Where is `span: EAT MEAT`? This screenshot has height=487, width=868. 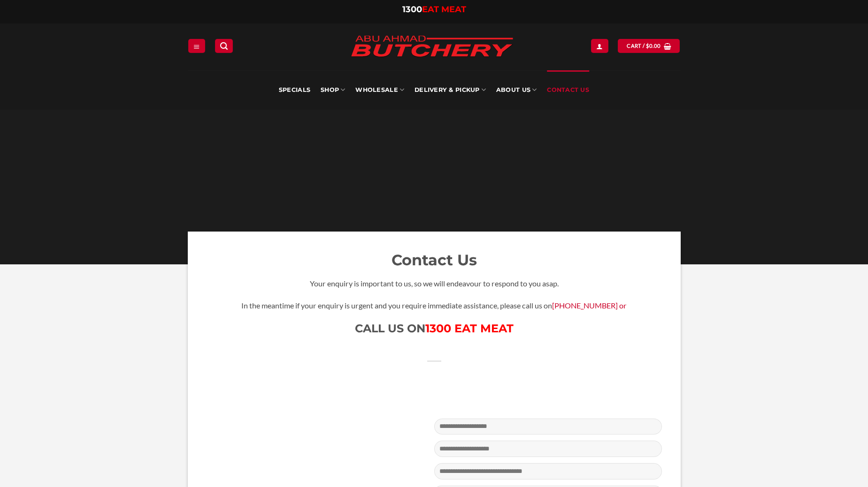
span: EAT MEAT is located at coordinates (444, 9).